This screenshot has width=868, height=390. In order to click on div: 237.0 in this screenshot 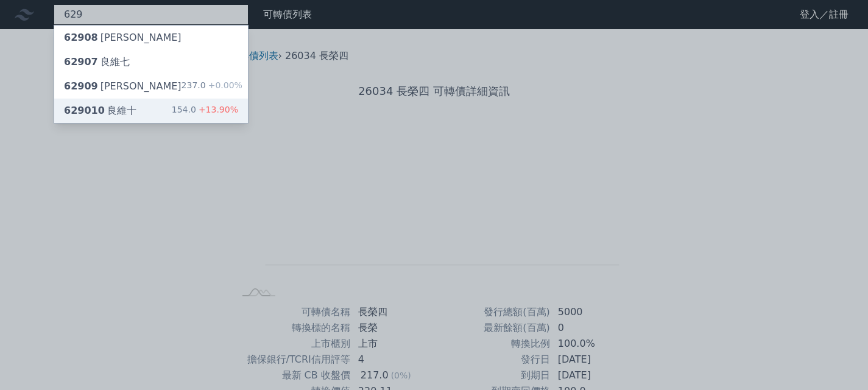, I will do `click(212, 86)`.